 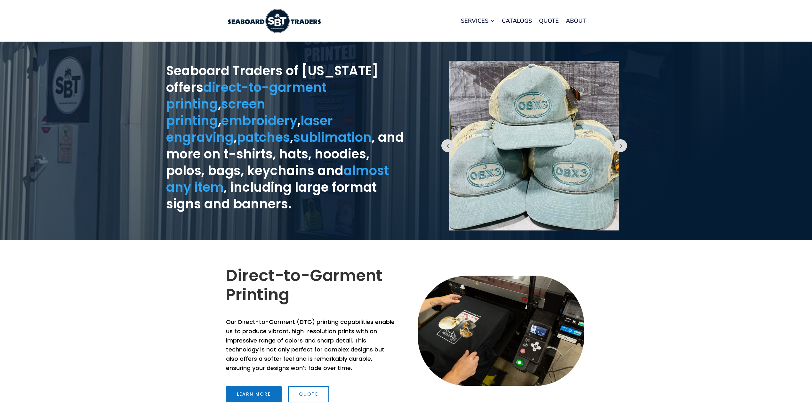 I want to click on a: Catalogs, so click(x=517, y=21).